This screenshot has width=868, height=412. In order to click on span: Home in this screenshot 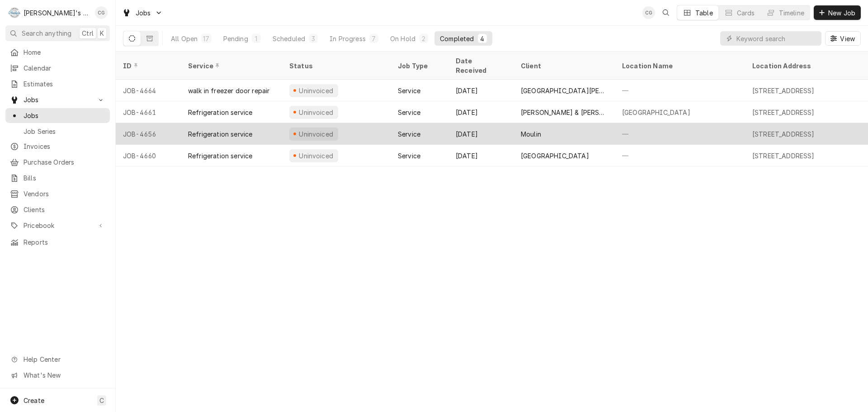, I will do `click(64, 52)`.